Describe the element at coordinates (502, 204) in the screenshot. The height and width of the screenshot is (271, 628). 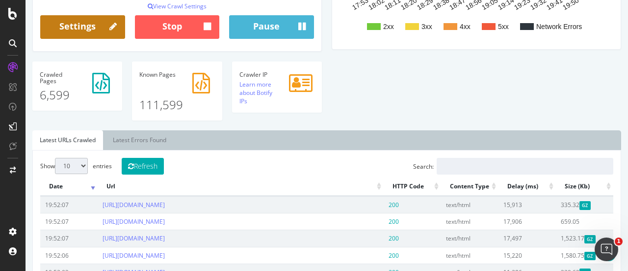
I see `td: 15,913` at that location.